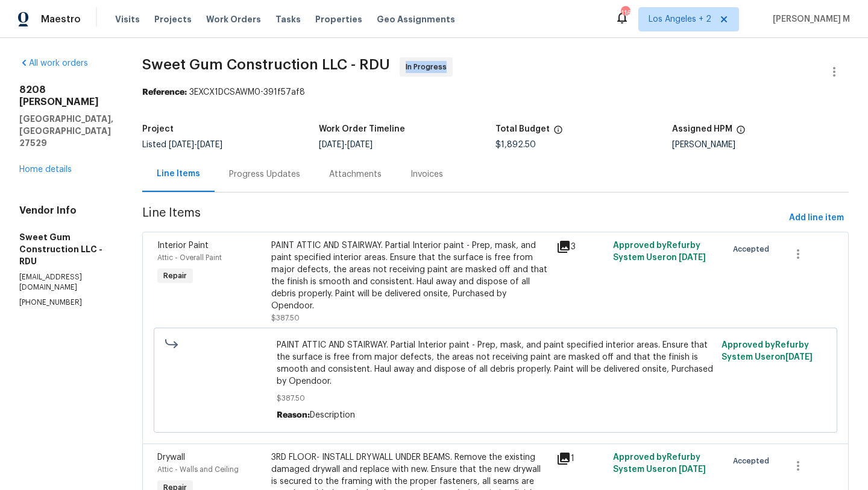  Describe the element at coordinates (463, 218) in the screenshot. I see `span: Line Items` at that location.